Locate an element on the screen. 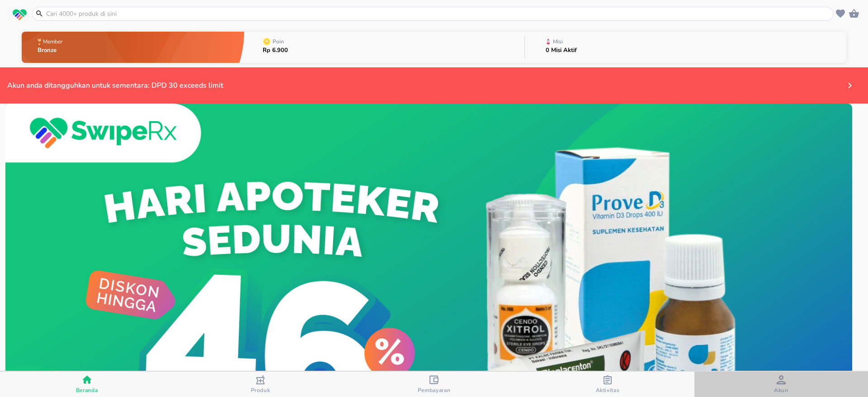 The height and width of the screenshot is (397, 868). button: Pembayaran is located at coordinates (434, 384).